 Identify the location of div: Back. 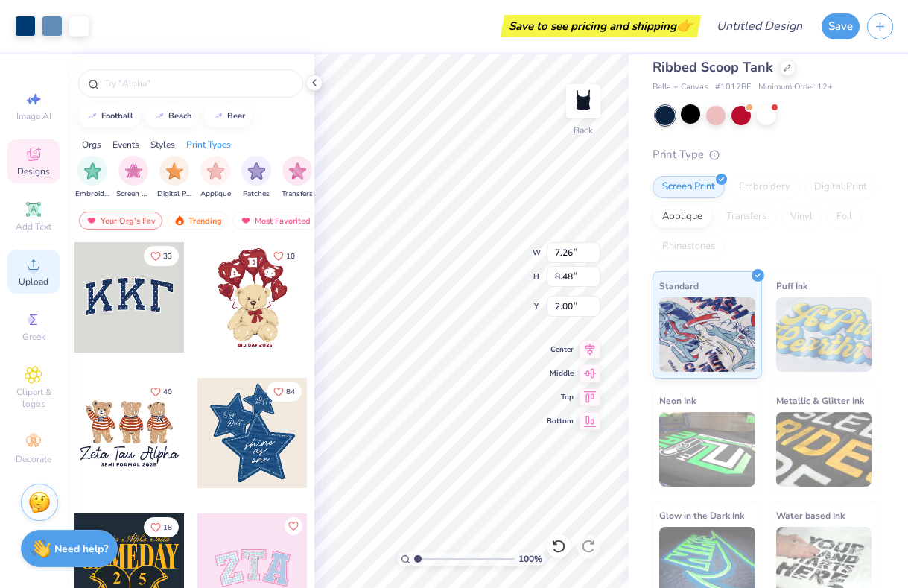
(584, 130).